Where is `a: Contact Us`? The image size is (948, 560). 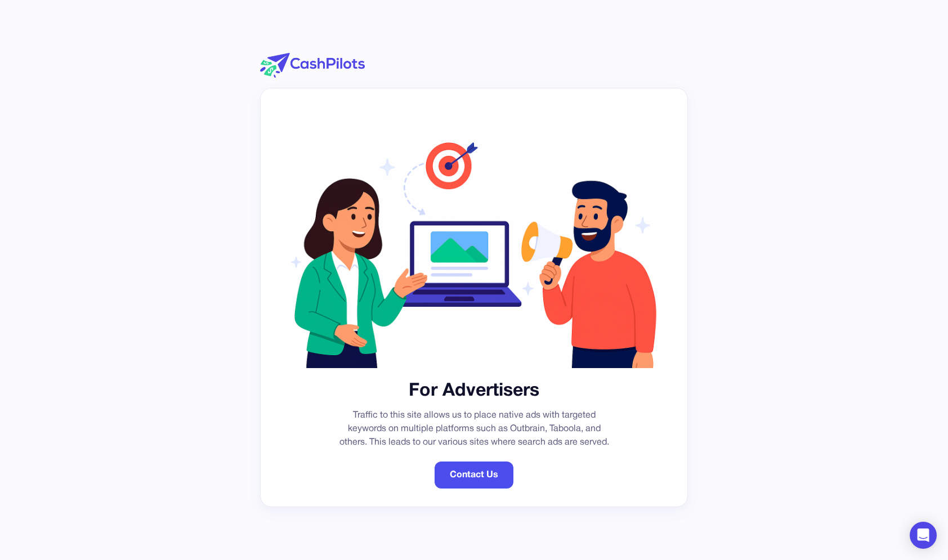 a: Contact Us is located at coordinates (474, 475).